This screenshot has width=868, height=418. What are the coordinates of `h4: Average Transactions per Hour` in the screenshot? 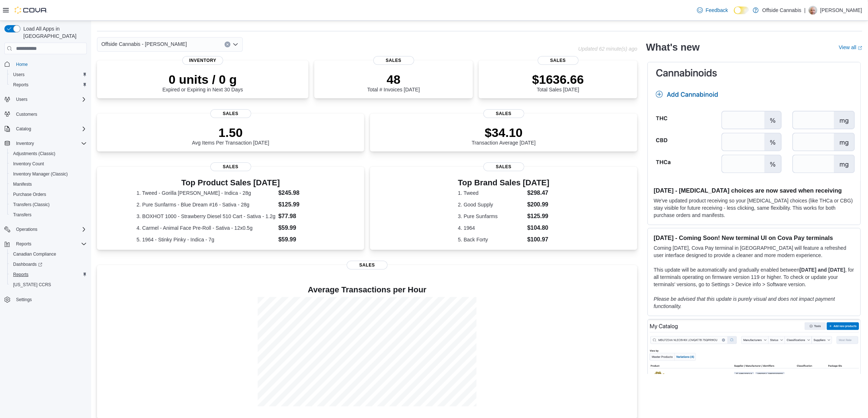 It's located at (367, 290).